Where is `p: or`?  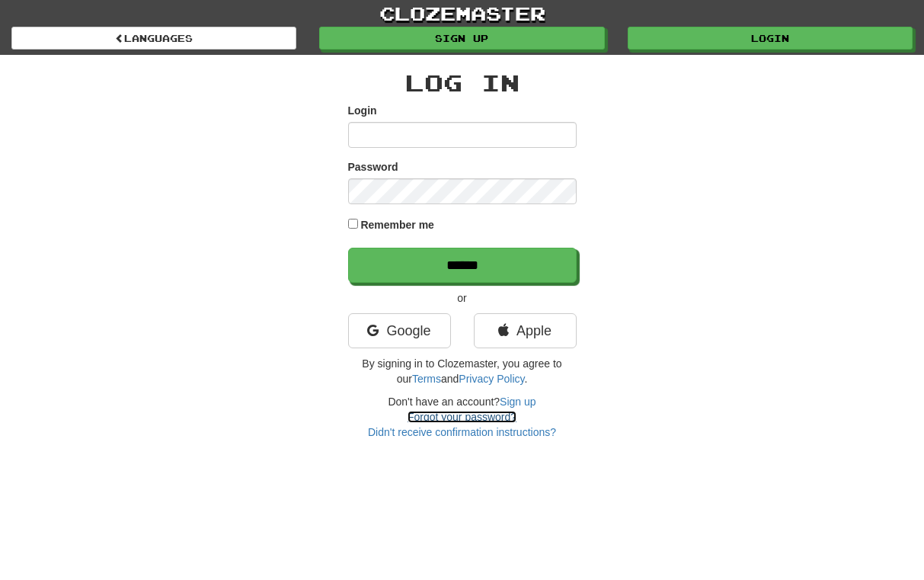 p: or is located at coordinates (463, 298).